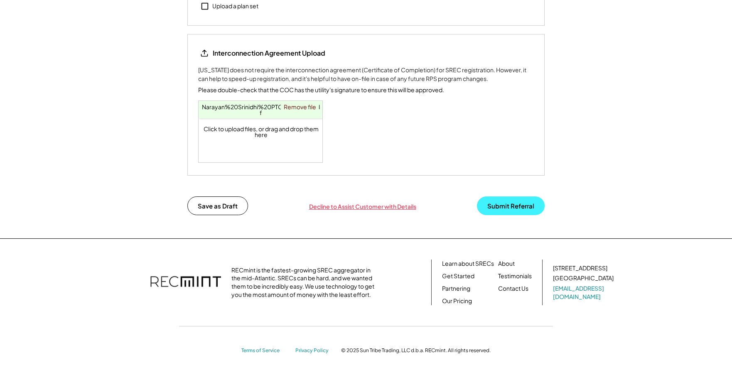  What do you see at coordinates (513, 289) in the screenshot?
I see `a: Contact Us` at bounding box center [513, 289].